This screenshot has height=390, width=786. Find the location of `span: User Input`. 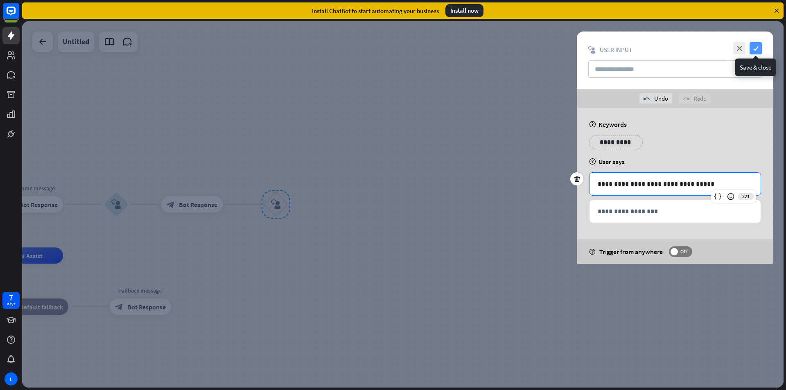

span: User Input is located at coordinates (616, 50).